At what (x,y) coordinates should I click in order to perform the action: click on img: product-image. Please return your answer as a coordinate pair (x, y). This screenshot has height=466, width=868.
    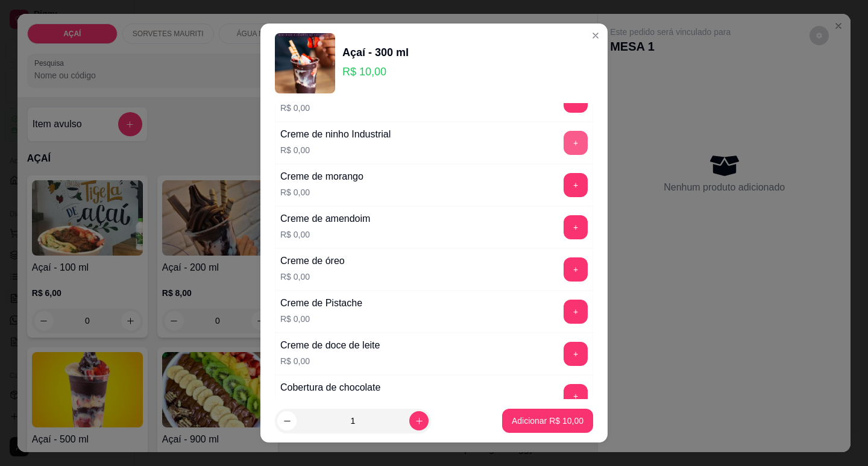
    Looking at the image, I should click on (305, 64).